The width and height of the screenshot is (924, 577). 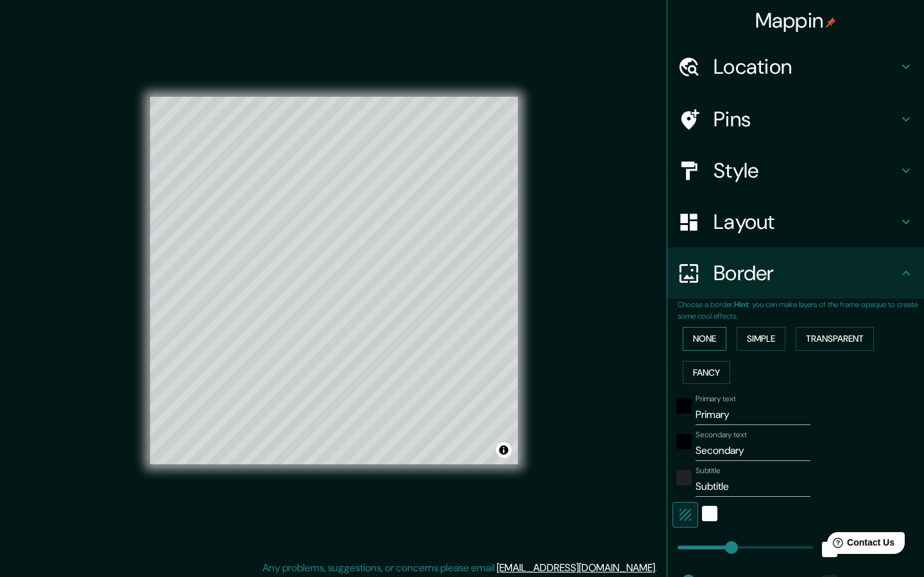 I want to click on div: Border, so click(x=796, y=273).